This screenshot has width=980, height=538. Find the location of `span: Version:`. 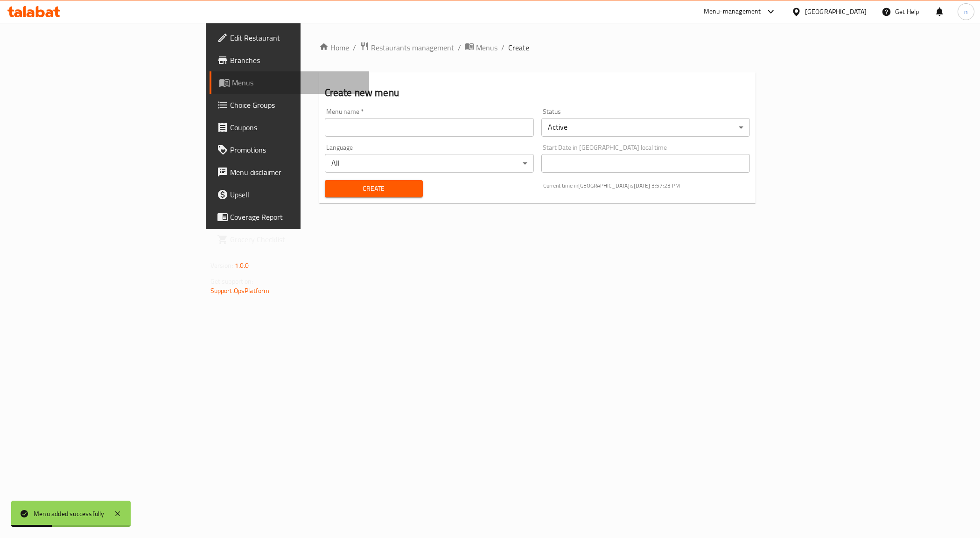

span: Version: is located at coordinates (221, 266).